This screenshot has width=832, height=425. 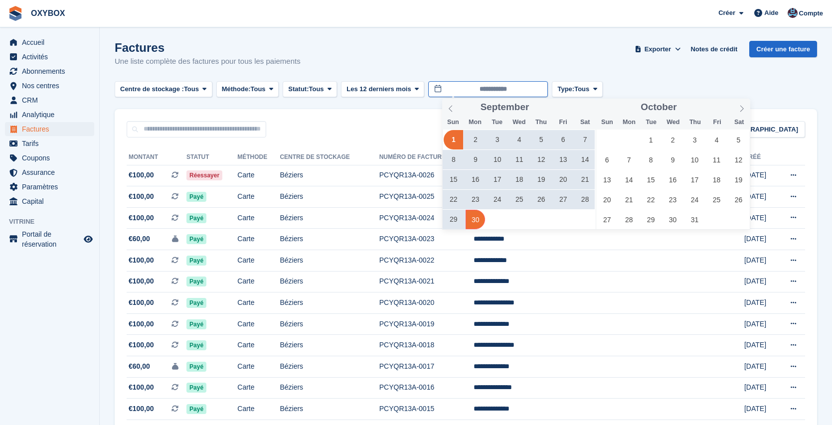 I want to click on span: September 2, 2024, so click(x=475, y=140).